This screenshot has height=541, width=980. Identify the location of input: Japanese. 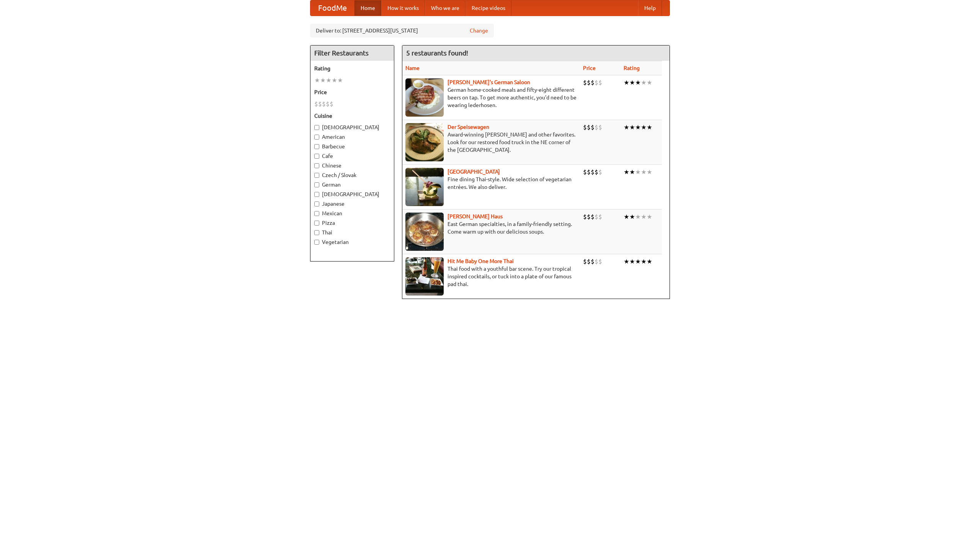
(317, 204).